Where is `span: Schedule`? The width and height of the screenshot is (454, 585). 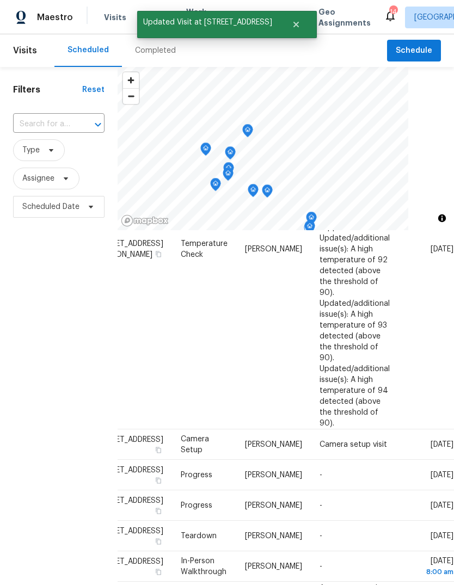
span: Schedule is located at coordinates (414, 51).